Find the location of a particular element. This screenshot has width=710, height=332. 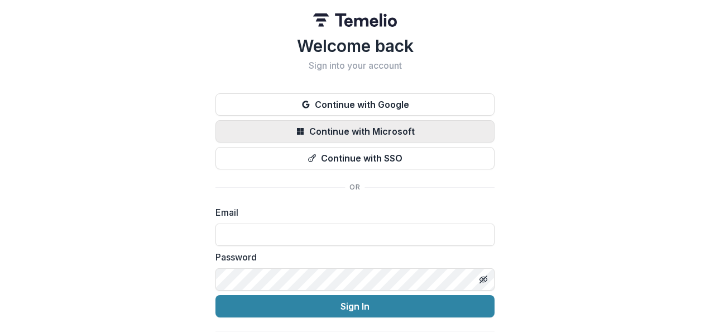

button: Continue with Microsoft is located at coordinates (355, 131).